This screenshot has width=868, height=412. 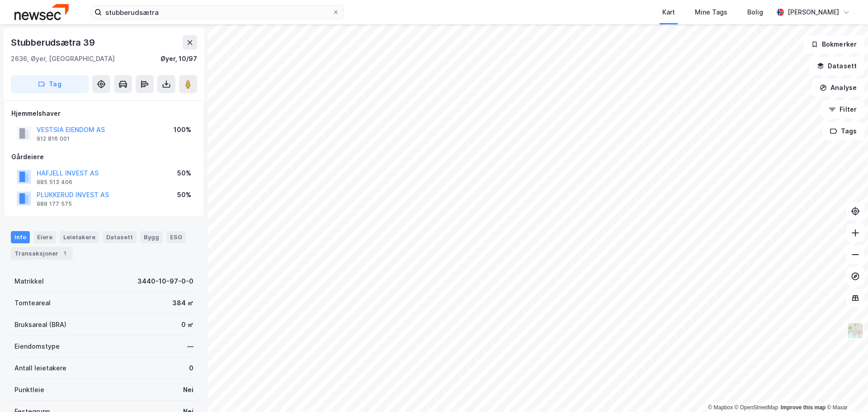 What do you see at coordinates (152, 237) in the screenshot?
I see `div: Bygg` at bounding box center [152, 237].